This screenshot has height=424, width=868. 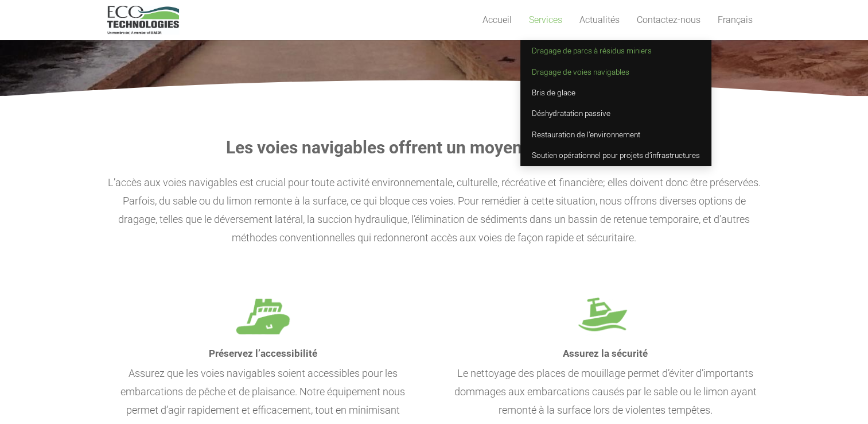 What do you see at coordinates (586, 134) in the screenshot?
I see `span: Restauration de l’environnement` at bounding box center [586, 134].